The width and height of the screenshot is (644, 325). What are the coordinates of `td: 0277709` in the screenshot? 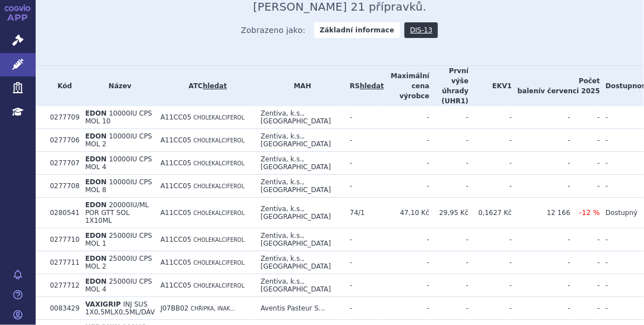 It's located at (62, 117).